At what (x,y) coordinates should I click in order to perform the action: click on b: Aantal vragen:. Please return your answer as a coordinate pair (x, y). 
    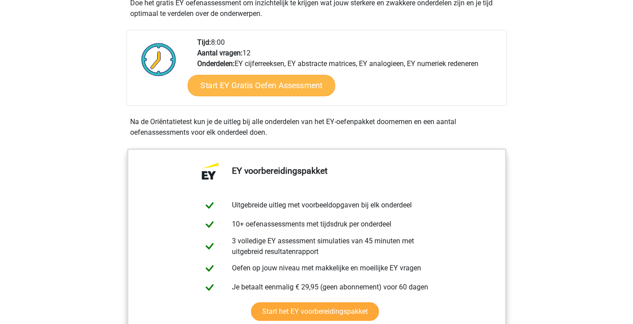
    Looking at the image, I should click on (220, 53).